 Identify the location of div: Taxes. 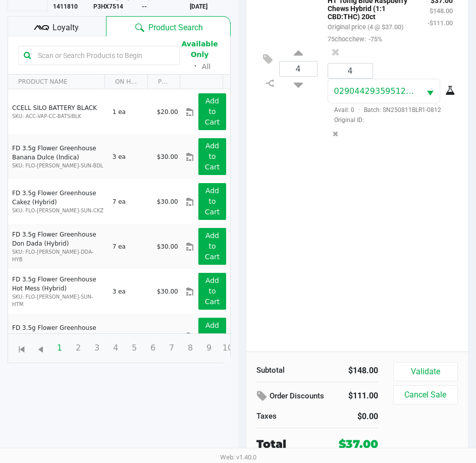
(283, 416).